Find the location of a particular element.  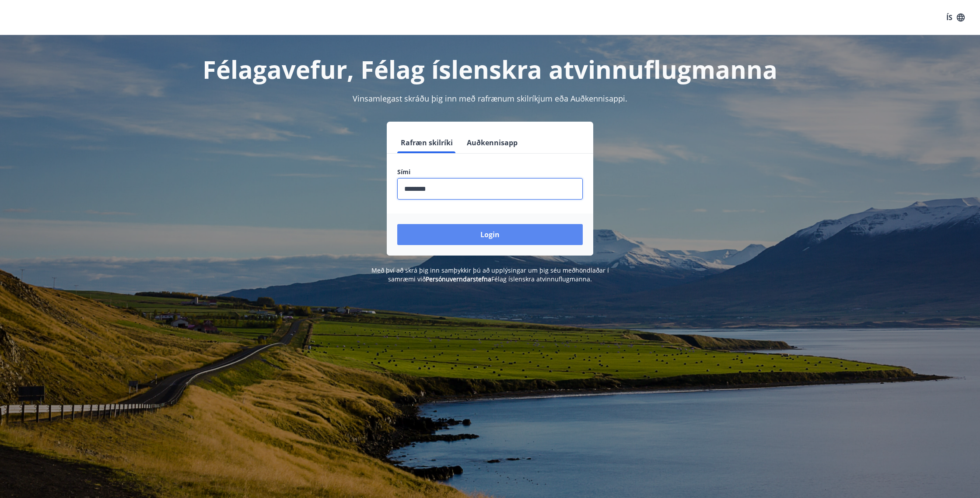

button: Rafræn skilríki is located at coordinates (427, 143).